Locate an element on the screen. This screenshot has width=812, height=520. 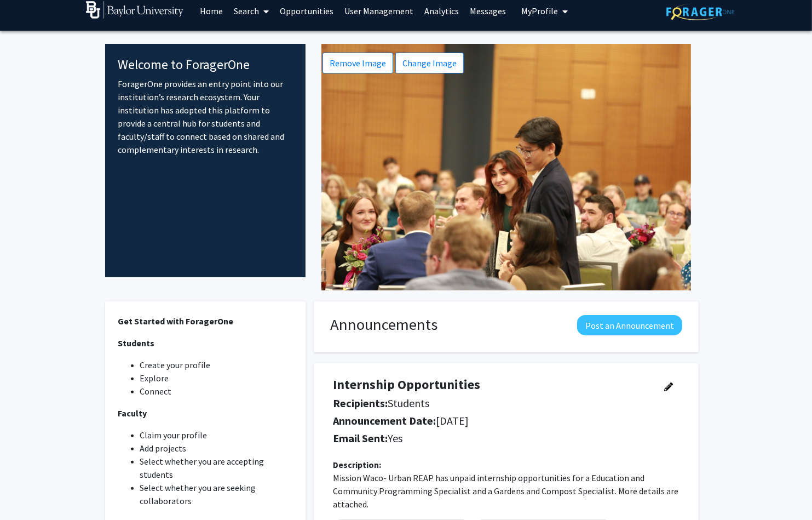
span: My Profile is located at coordinates (540, 11).